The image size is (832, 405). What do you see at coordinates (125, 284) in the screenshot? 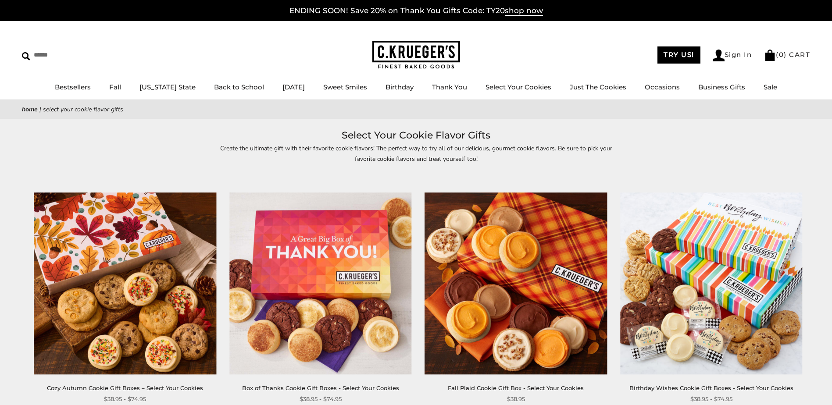
I see `img: Cozy Autumn Cookie Gift Boxes – Select Your Cookies` at bounding box center [125, 284].